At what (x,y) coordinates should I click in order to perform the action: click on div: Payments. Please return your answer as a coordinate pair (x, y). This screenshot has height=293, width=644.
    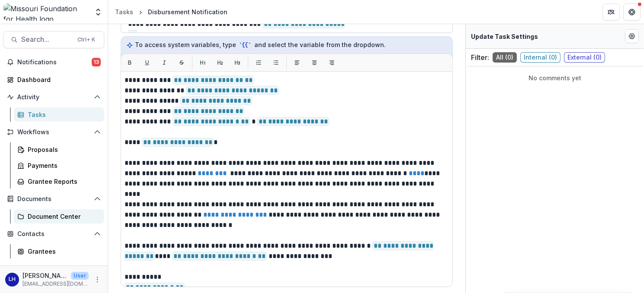
    Looking at the image, I should click on (62, 165).